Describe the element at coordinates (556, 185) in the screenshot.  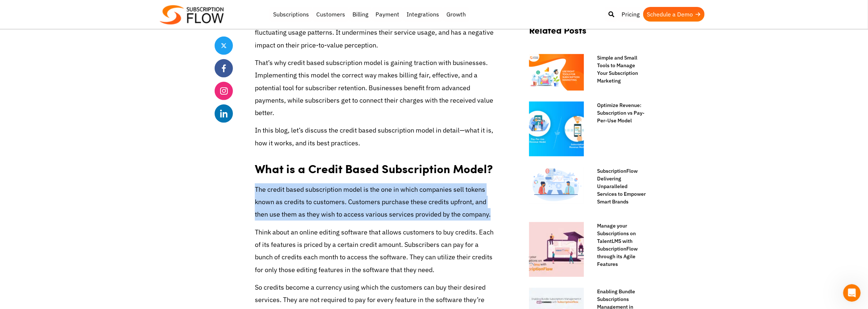
I see `img: subscription-handling-system` at that location.